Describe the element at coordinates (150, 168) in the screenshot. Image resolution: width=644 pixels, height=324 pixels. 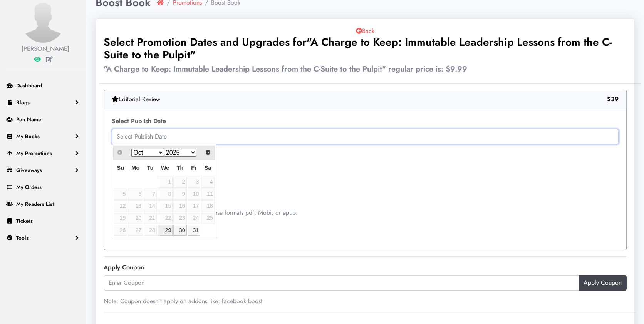
I see `span: Tuesday` at that location.